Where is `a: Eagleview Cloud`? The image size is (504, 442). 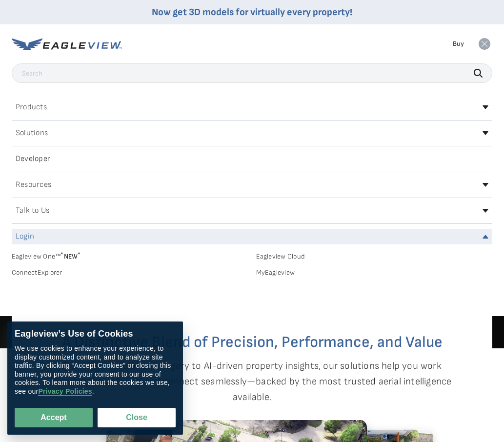 a: Eagleview Cloud is located at coordinates (374, 257).